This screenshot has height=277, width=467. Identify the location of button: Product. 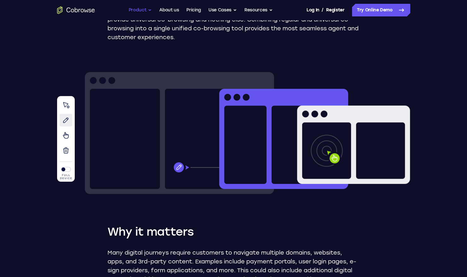
(140, 10).